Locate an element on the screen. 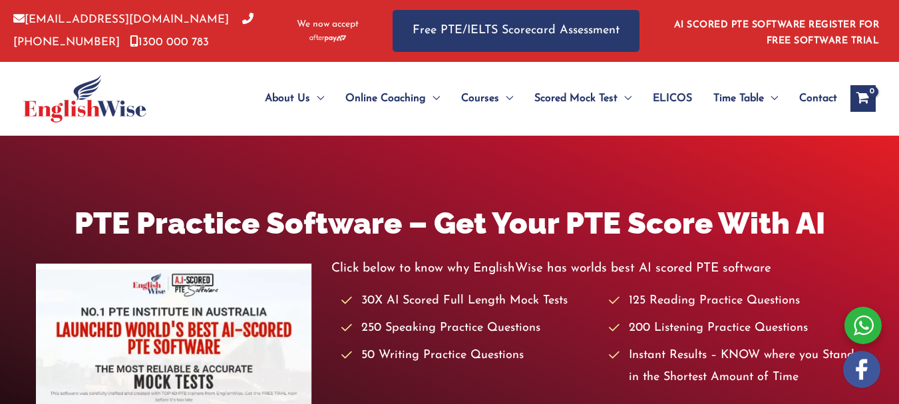  li: 125 Reading Practice Questions is located at coordinates (736, 301).